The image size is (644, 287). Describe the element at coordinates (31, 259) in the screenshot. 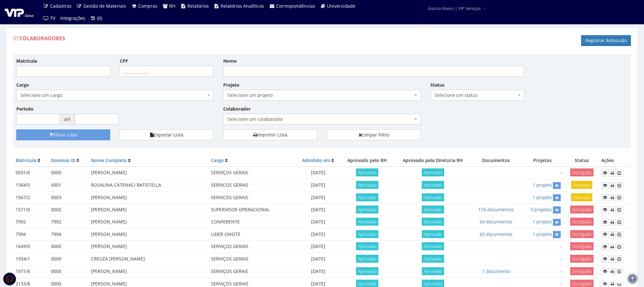

I see `td: 1934/1` at that location.